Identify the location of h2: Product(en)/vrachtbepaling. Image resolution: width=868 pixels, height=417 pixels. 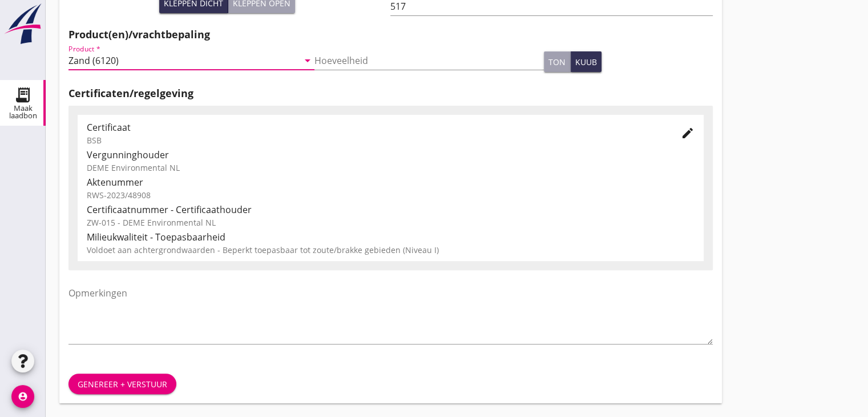
(390, 34).